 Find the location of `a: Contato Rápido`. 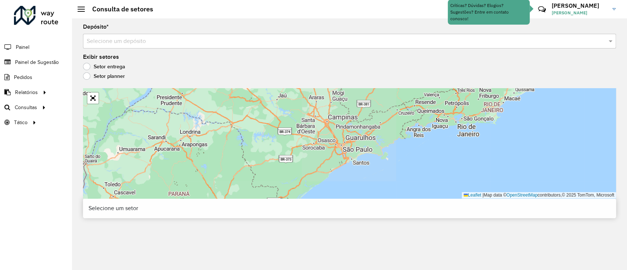

a: Contato Rápido is located at coordinates (541, 9).